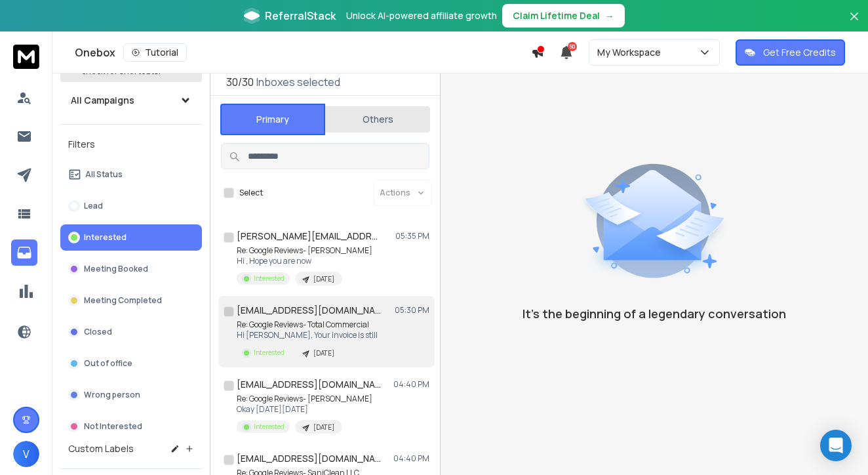  Describe the element at coordinates (836, 445) in the screenshot. I see `div: Open Intercom Messenger` at that location.